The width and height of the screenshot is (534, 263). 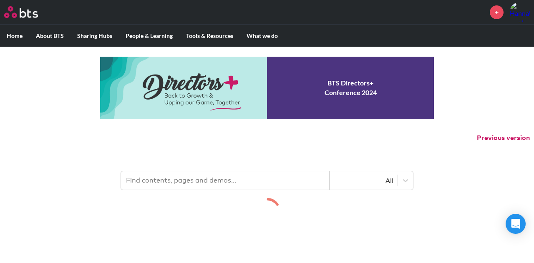 I want to click on img: Hannah Verdon, so click(x=519, y=12).